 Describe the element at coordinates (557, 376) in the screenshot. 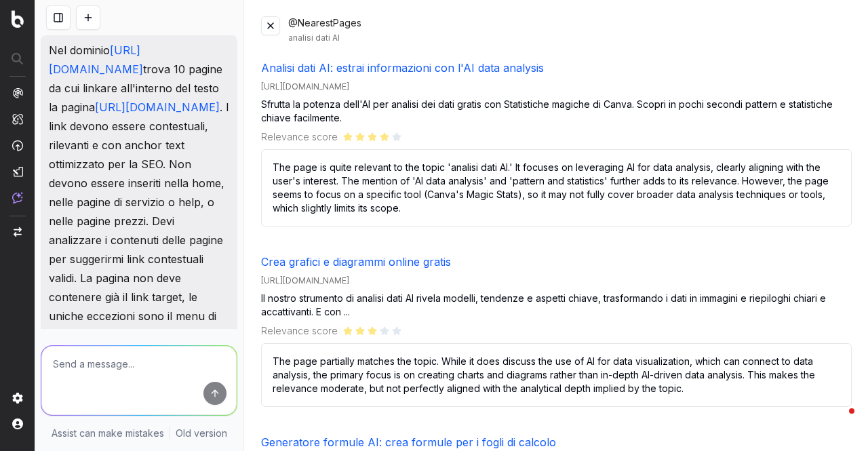

I see `p: The page partially matches the topic. While it does discuss the use of AI for data visualization,...` at that location.